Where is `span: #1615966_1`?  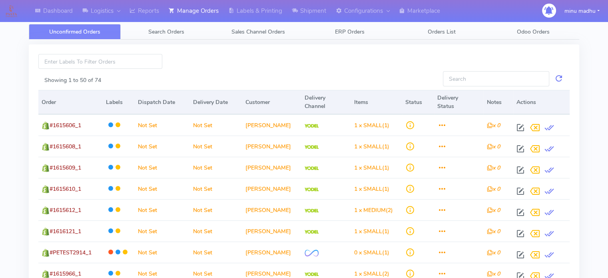 span: #1615966_1 is located at coordinates (65, 273).